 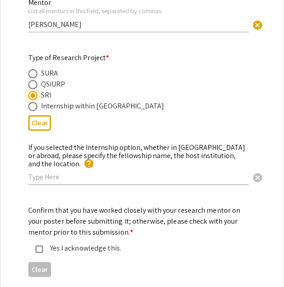 What do you see at coordinates (138, 11) in the screenshot?
I see `div: List all mentors in this field, separated by commas.` at bounding box center [138, 11].